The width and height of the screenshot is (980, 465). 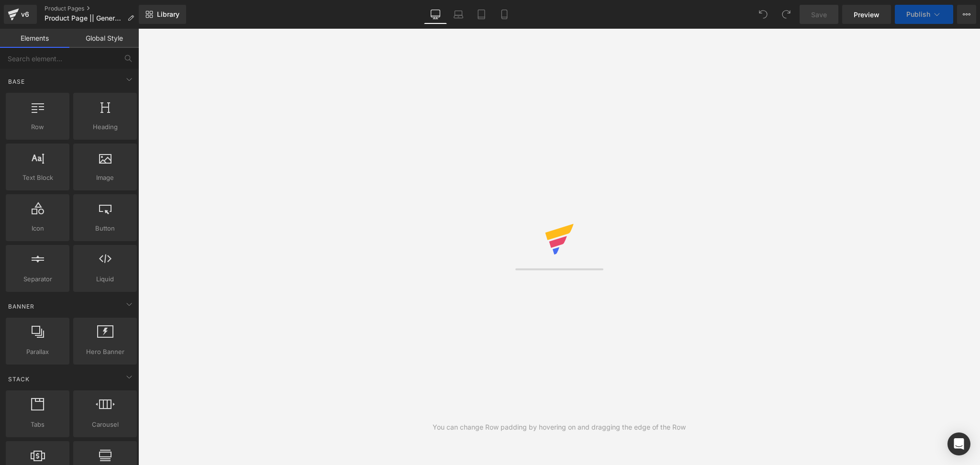 What do you see at coordinates (37, 178) in the screenshot?
I see `span: Text Block` at bounding box center [37, 178].